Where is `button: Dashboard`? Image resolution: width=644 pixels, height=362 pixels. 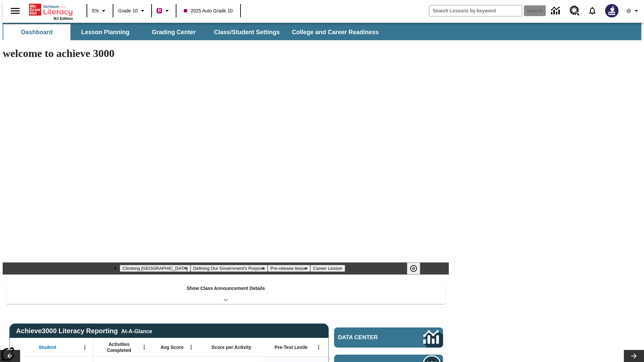 button: Dashboard is located at coordinates (37, 32).